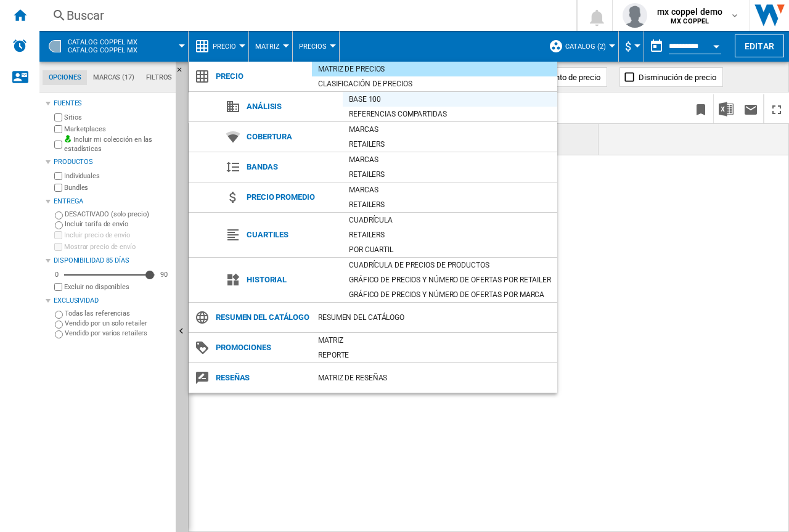 This screenshot has height=532, width=789. I want to click on div: Matriz, so click(435, 340).